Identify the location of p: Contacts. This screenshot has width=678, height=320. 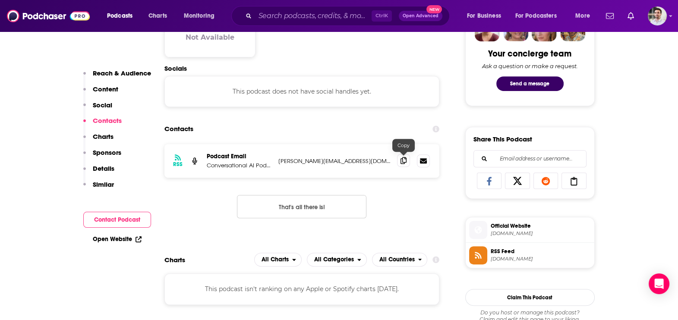
(107, 120).